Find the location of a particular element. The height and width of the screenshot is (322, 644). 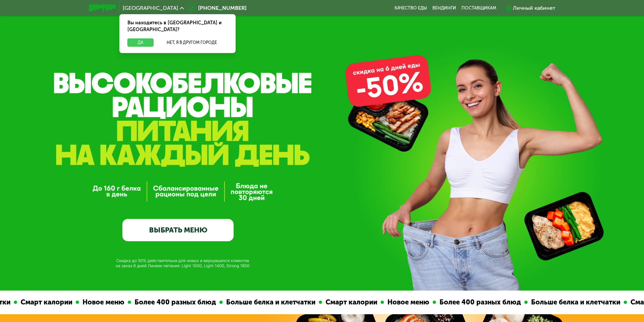

div: Личный кабинет is located at coordinates (534, 9).